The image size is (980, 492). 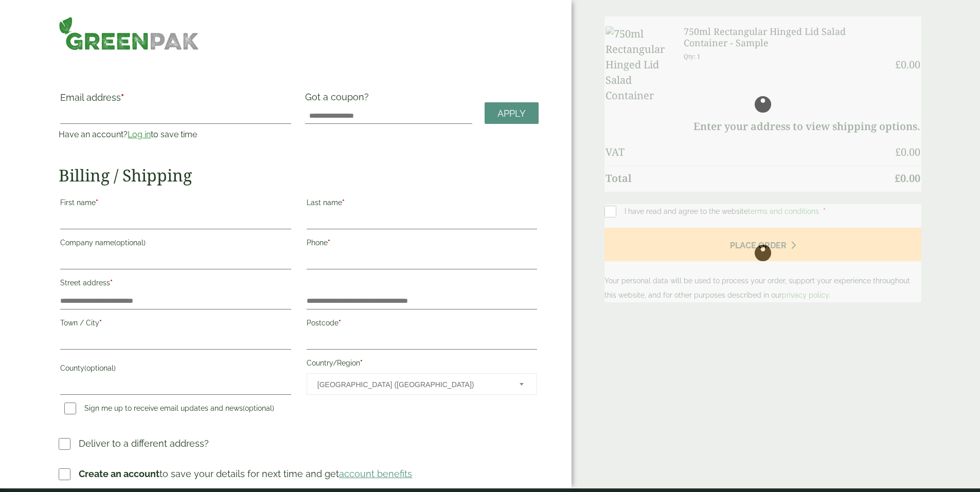 What do you see at coordinates (175, 100) in the screenshot?
I see `label: Email address` at bounding box center [175, 100].